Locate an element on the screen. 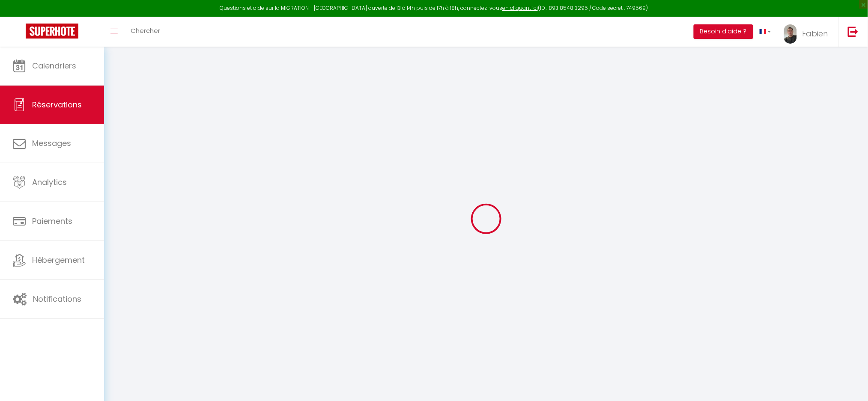 The height and width of the screenshot is (401, 868). span: Fabien is located at coordinates (815, 33).